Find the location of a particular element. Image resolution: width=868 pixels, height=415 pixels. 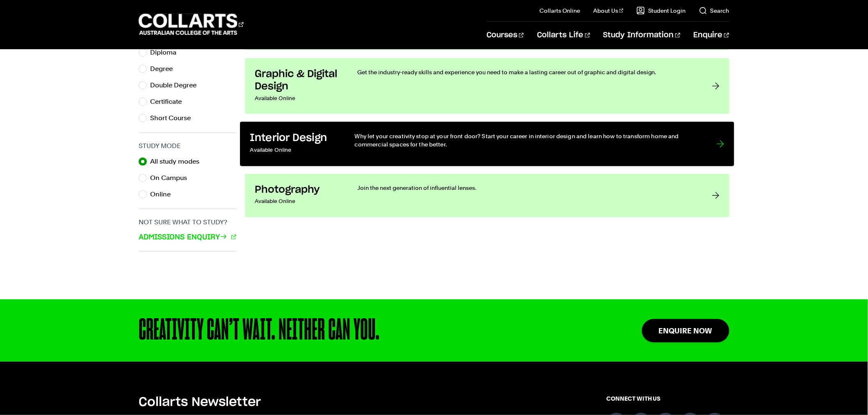

div: Go to homepage is located at coordinates (191, 24).